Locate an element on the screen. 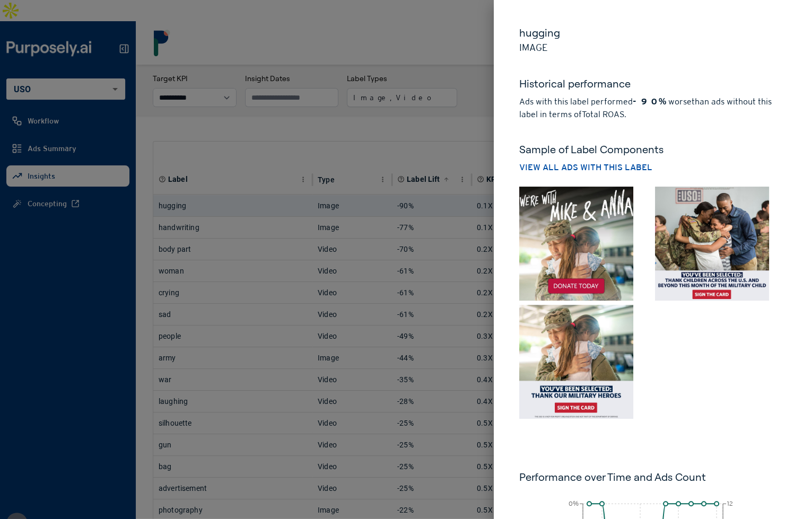 The image size is (812, 519). img: img722c9be700d5eb04759b055a6f92c308 is located at coordinates (576, 362).